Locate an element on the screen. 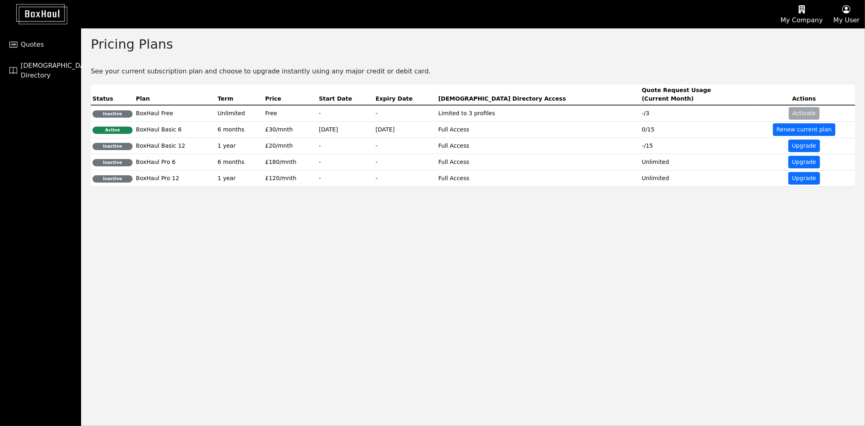 Image resolution: width=865 pixels, height=426 pixels. td: - /15 is located at coordinates (697, 146).